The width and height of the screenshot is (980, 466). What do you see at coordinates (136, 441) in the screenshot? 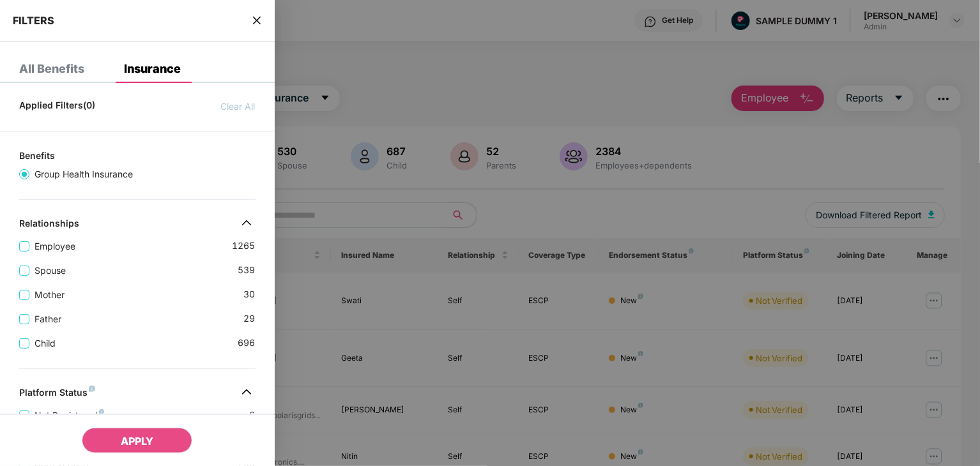
I see `span: APPLY` at bounding box center [136, 441].